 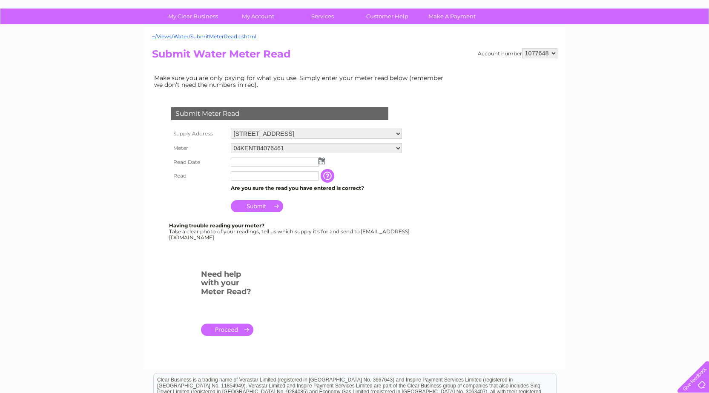 I want to click on img: logo.png, so click(x=46, y=35).